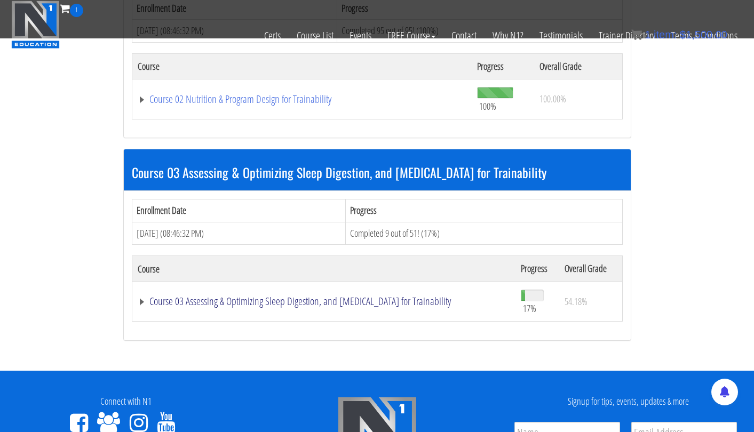 The image size is (754, 432). What do you see at coordinates (71, 8) in the screenshot?
I see `a: 1` at bounding box center [71, 8].